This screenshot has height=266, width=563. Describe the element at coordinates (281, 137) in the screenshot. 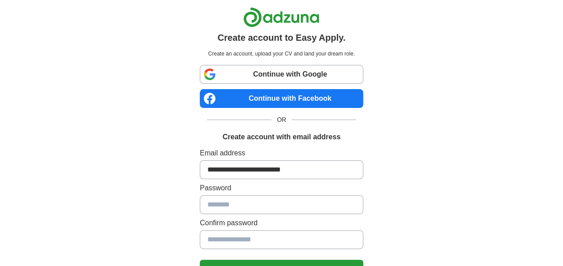

I see `h1: Create account with email address` at that location.